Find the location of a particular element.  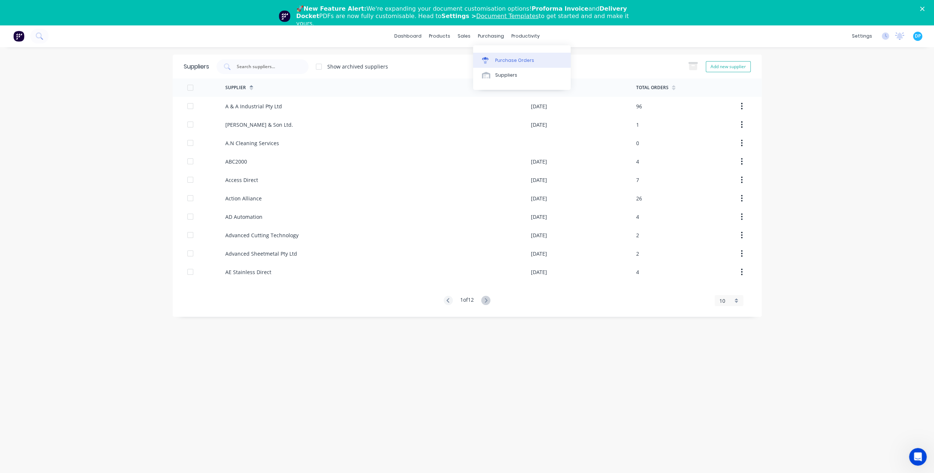

div: Access Direct is located at coordinates (242, 180).